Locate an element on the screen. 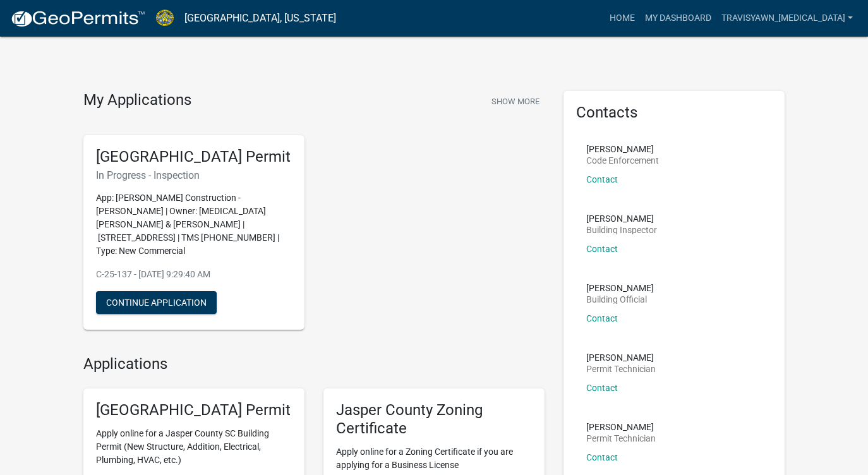  button: Continue Application is located at coordinates (156, 303).